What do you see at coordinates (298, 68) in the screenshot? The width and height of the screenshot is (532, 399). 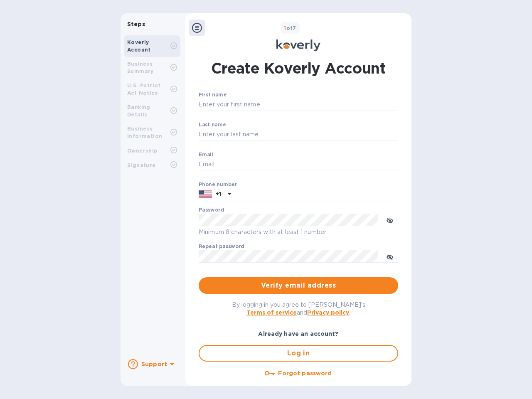 I see `h1: Create Koverly Account` at bounding box center [298, 68].